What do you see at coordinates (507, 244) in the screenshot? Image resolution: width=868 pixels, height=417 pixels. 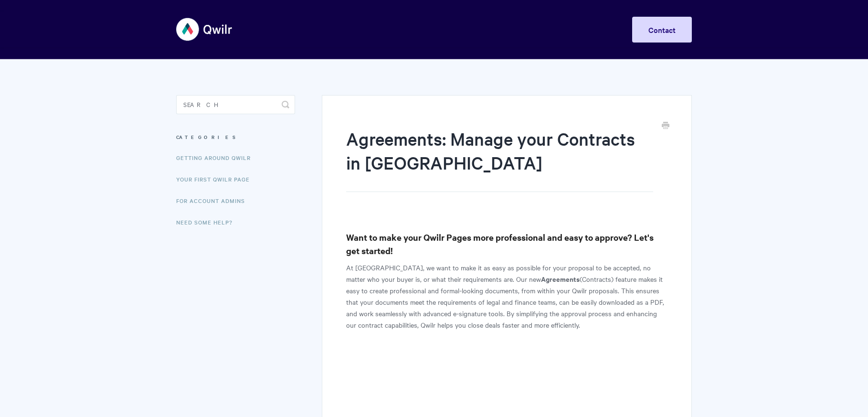 I see `h3: Want to make your Qwilr Pages more professional and easy to approve? Let's get started!` at bounding box center [507, 244].